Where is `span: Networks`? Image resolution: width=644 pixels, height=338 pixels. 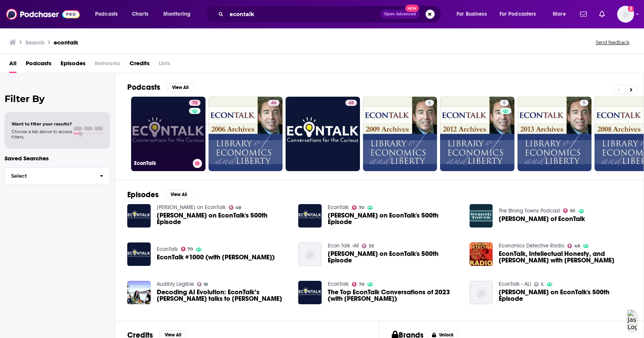 span: Networks is located at coordinates (108, 65).